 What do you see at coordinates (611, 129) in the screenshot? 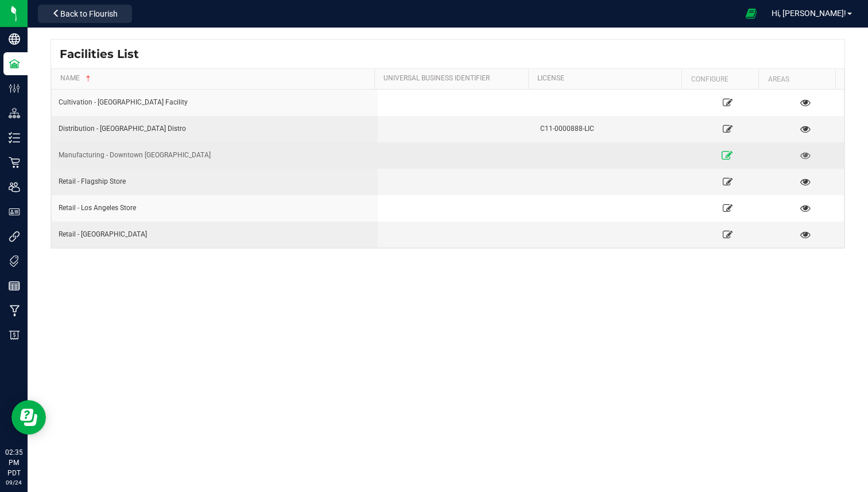
I see `div: C11-0000888-LIC` at bounding box center [611, 129].